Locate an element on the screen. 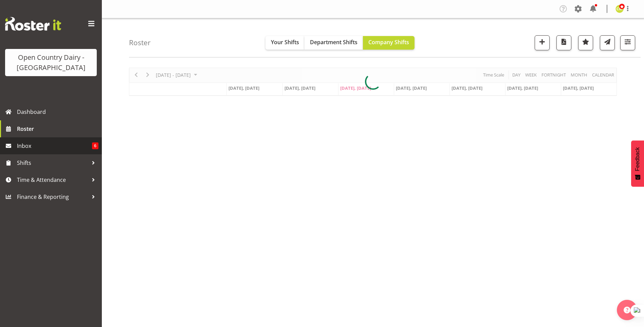  img: corey-millan10439.jpg is located at coordinates (620, 9).